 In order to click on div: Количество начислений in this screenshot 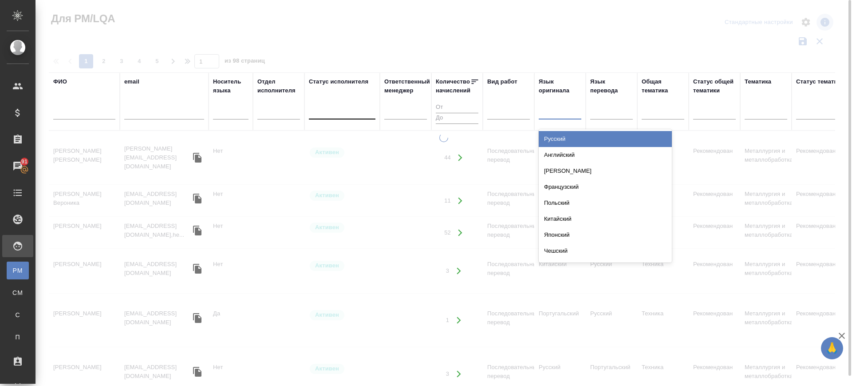, I will do `click(453, 86)`.